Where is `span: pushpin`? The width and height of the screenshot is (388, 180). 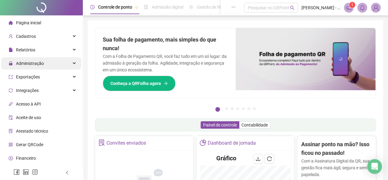 span: pushpin is located at coordinates (137, 7).